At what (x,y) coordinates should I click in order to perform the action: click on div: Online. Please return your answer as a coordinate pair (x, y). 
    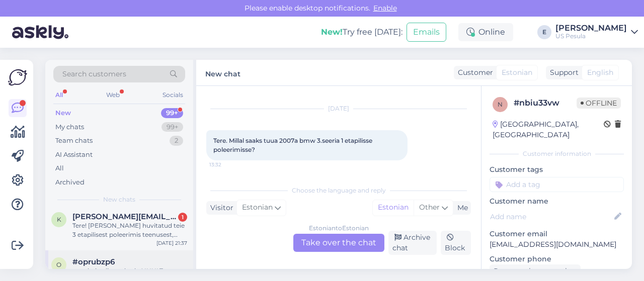
    Looking at the image, I should click on (485, 32).